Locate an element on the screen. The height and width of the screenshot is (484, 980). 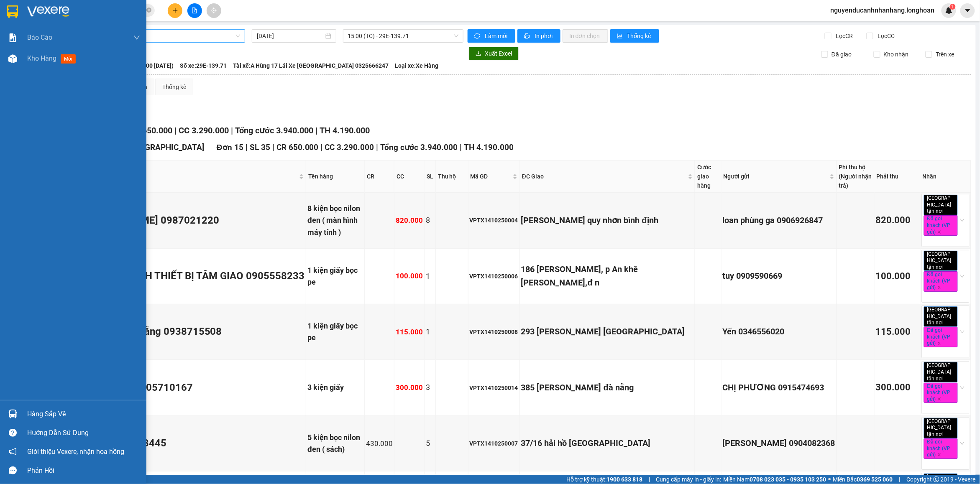
sup: 1 is located at coordinates (953, 7).